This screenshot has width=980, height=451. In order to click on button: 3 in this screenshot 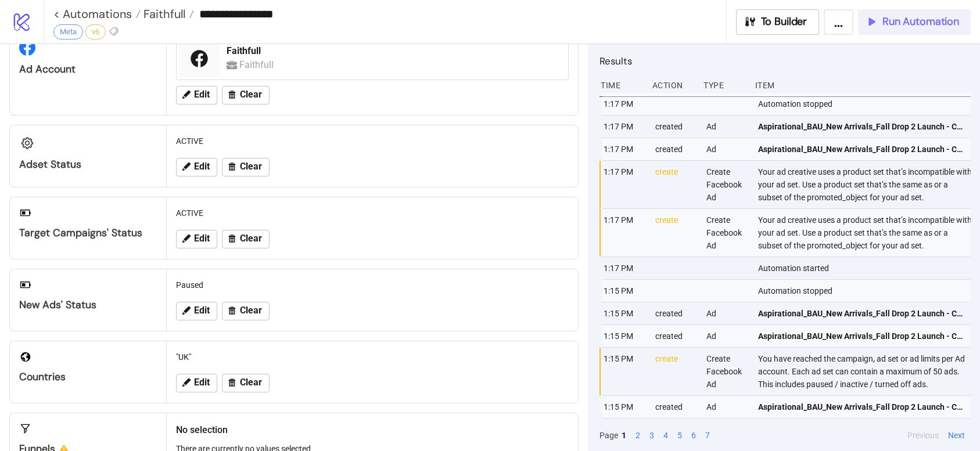, I will do `click(652, 436)`.